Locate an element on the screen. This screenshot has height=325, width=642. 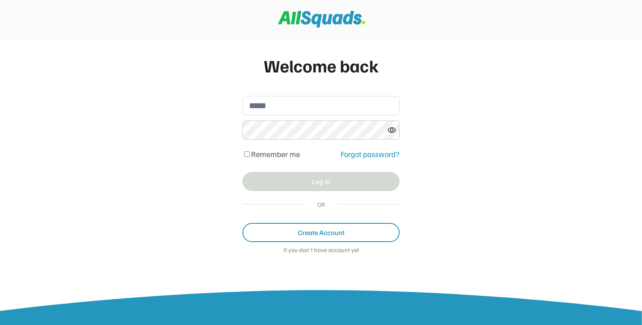
button: Log in is located at coordinates (321, 182).